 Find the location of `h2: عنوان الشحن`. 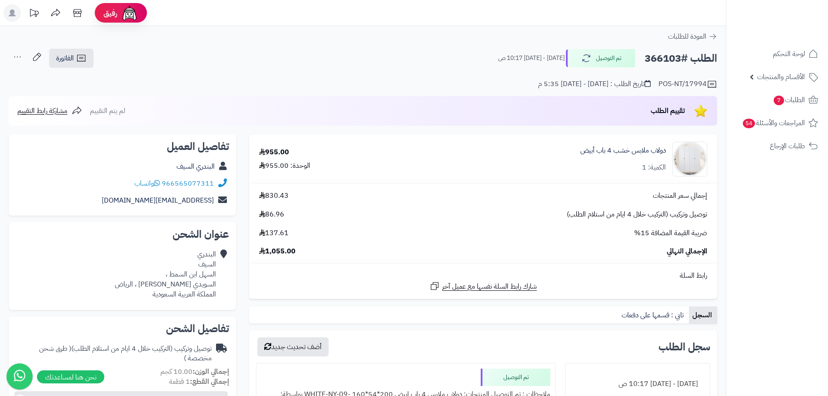

h2: عنوان الشحن is located at coordinates (122, 234).